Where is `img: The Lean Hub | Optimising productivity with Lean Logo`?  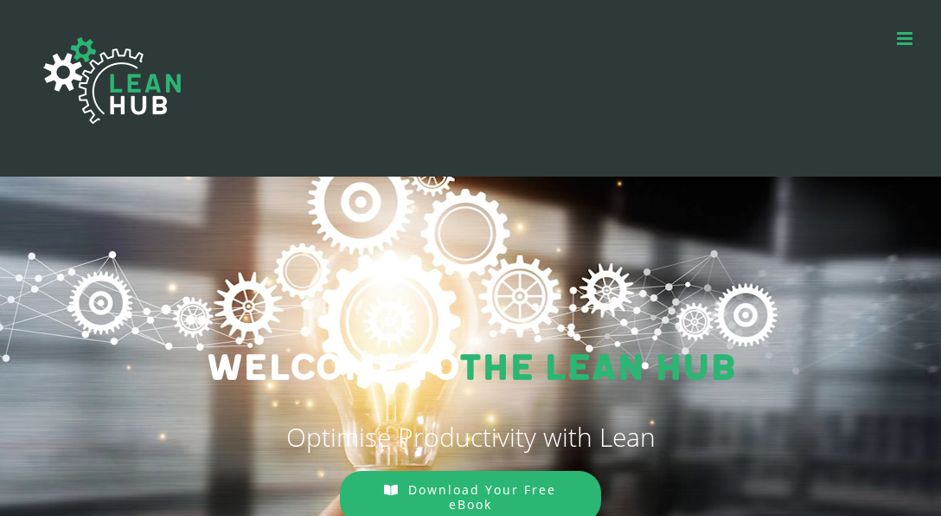 img: The Lean Hub | Optimising productivity with Lean Logo is located at coordinates (112, 80).